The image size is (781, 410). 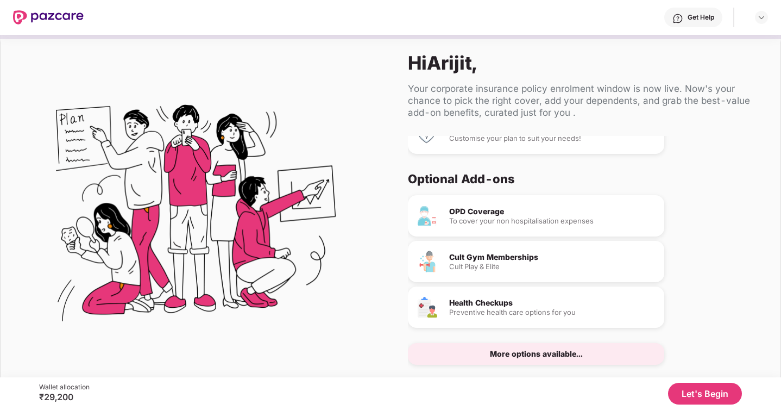 What do you see at coordinates (196, 216) in the screenshot?
I see `img: Flex Benefits Illustration` at bounding box center [196, 216].